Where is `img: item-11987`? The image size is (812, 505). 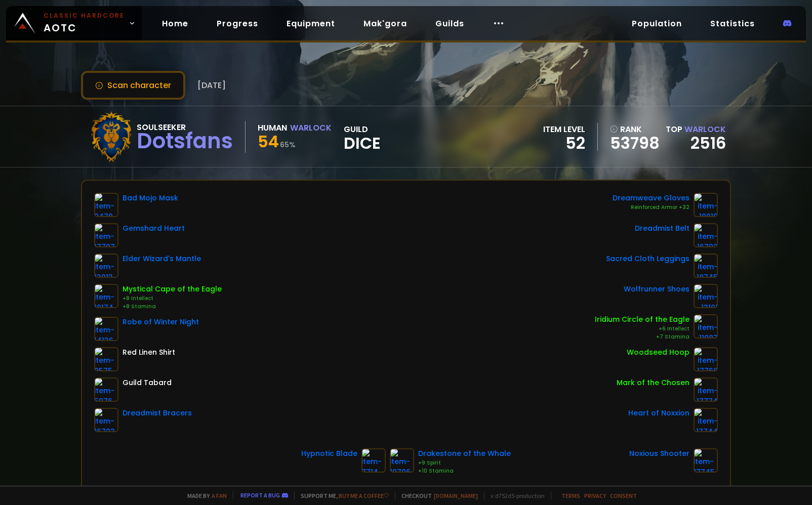 img: item-11987 is located at coordinates (706, 326).